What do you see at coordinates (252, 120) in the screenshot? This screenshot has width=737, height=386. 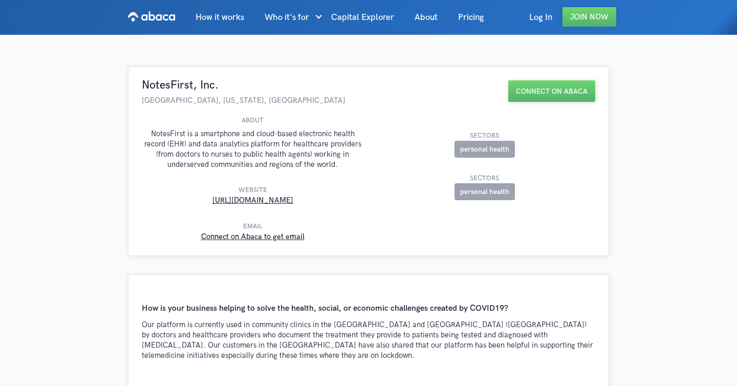 I see `div: About` at bounding box center [252, 120].